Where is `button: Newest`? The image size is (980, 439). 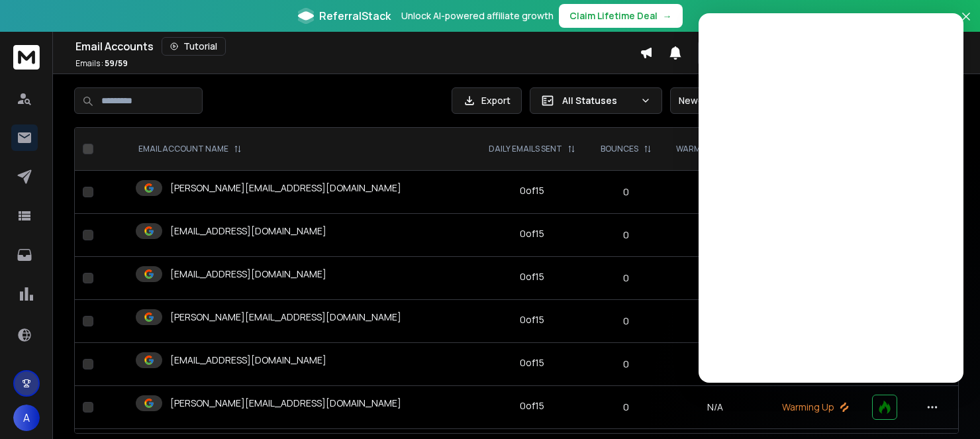 button: Newest is located at coordinates (713, 101).